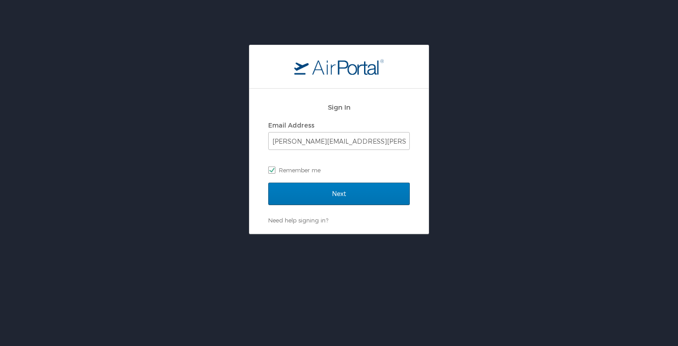  Describe the element at coordinates (339, 170) in the screenshot. I see `label: Remember me` at that location.